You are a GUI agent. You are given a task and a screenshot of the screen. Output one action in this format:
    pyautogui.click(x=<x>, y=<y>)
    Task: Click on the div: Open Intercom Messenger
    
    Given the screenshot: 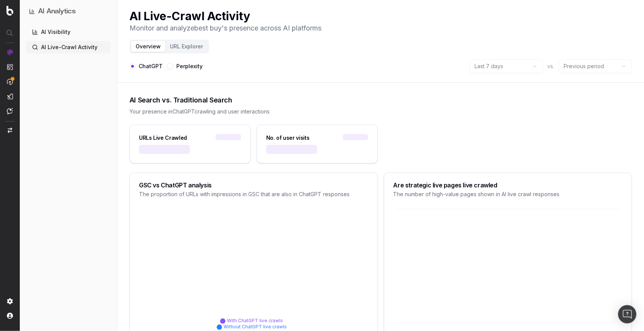 What is the action you would take?
    pyautogui.click(x=627, y=314)
    